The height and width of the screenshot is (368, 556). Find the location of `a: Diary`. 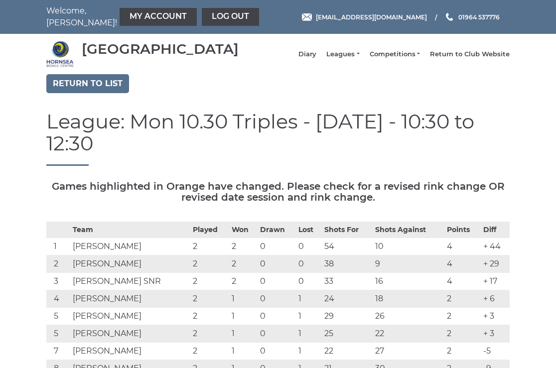

a: Diary is located at coordinates (308, 54).